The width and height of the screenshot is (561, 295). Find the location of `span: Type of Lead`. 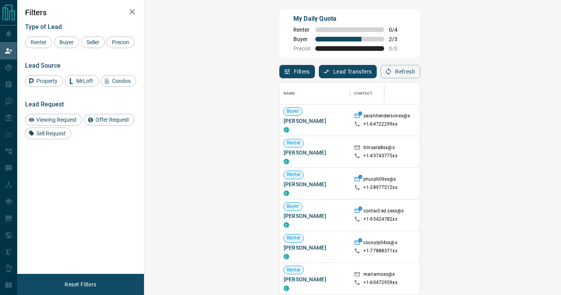

span: Type of Lead is located at coordinates (43, 27).